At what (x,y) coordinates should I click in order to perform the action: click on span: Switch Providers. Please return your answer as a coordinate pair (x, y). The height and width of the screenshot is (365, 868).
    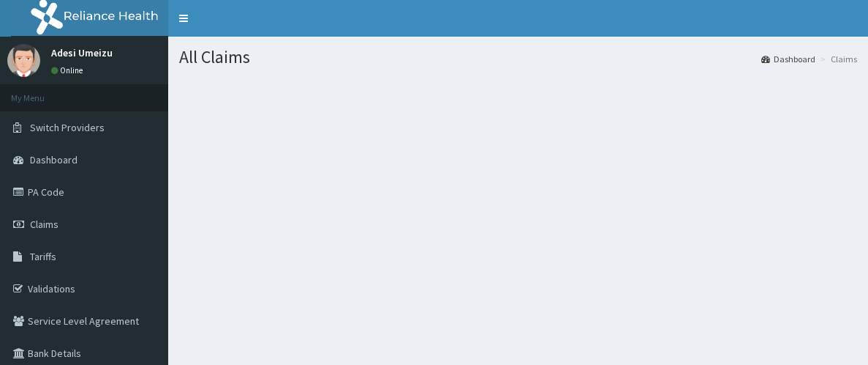
    Looking at the image, I should click on (68, 128).